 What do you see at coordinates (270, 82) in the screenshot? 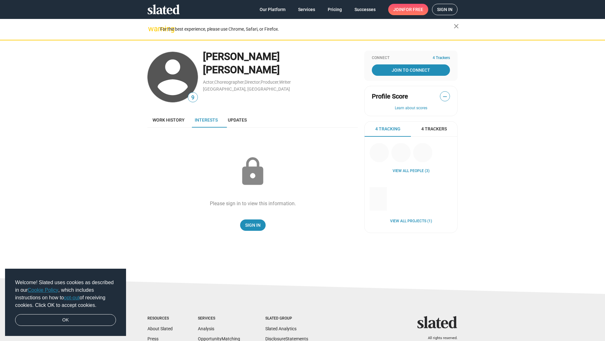
I see `a: Producer` at bounding box center [270, 82].